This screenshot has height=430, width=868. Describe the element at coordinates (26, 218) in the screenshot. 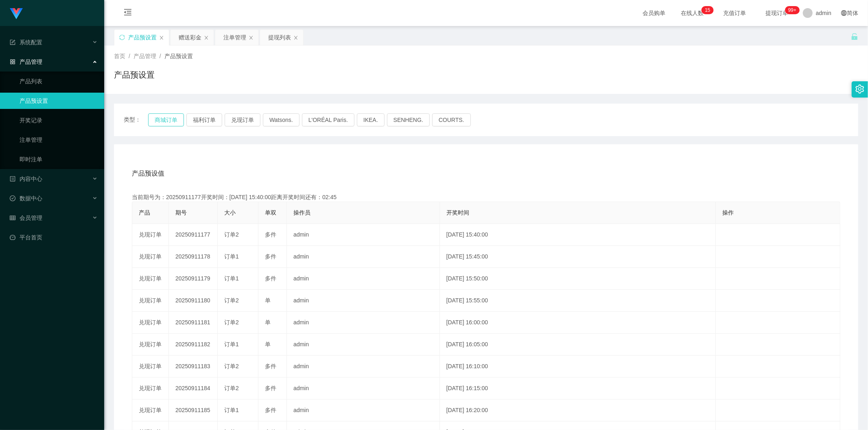

I see `span: 会员管理` at that location.